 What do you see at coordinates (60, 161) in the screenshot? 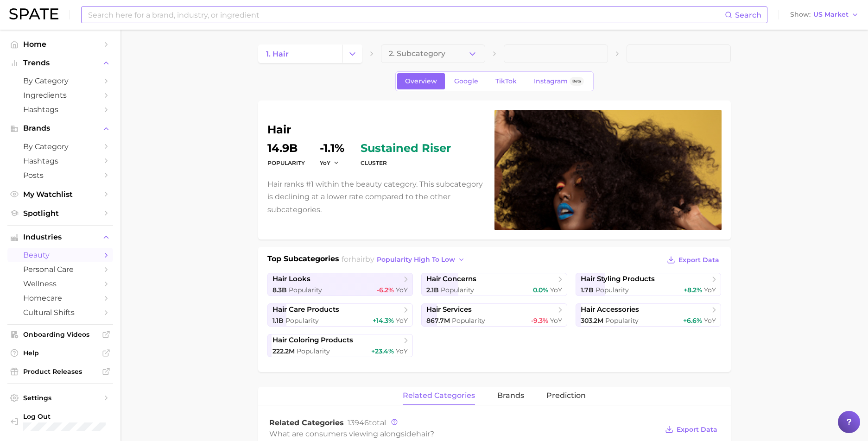
I see `a: Hashtags` at bounding box center [60, 161].